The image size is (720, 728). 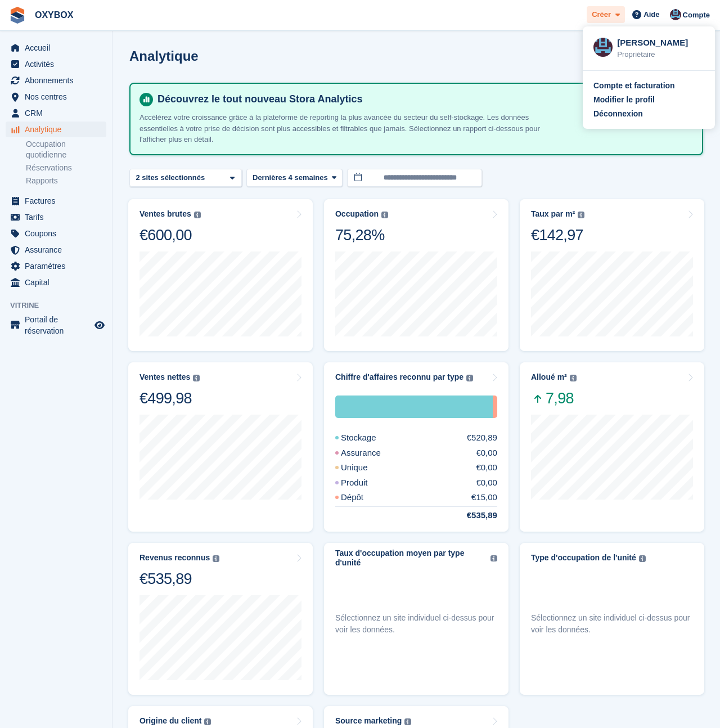 What do you see at coordinates (652, 15) in the screenshot?
I see `span: Aide` at bounding box center [652, 15].